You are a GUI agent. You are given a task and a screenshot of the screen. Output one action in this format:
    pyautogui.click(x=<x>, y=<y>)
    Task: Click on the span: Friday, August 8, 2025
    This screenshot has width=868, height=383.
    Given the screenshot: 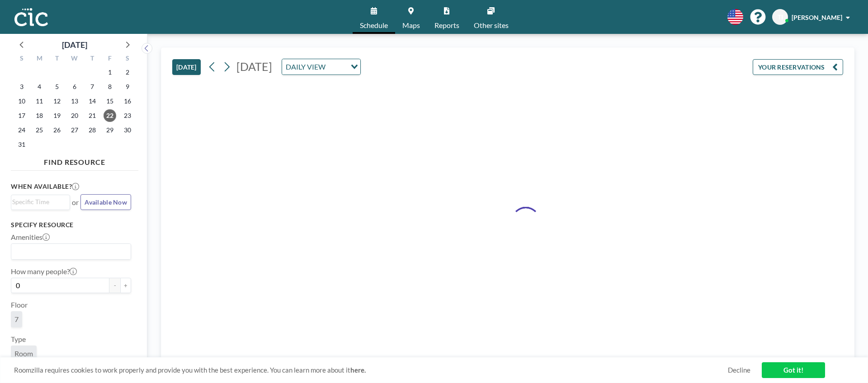 What is the action you would take?
    pyautogui.click(x=110, y=87)
    